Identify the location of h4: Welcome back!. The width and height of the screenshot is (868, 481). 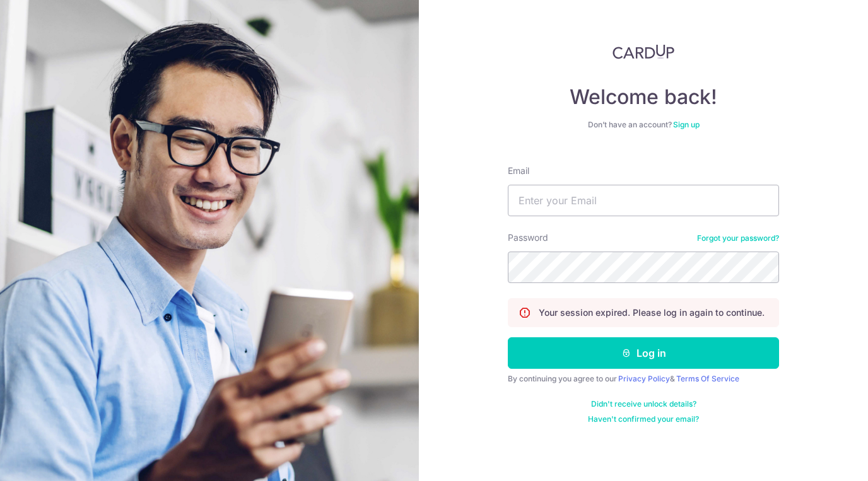
(644, 97).